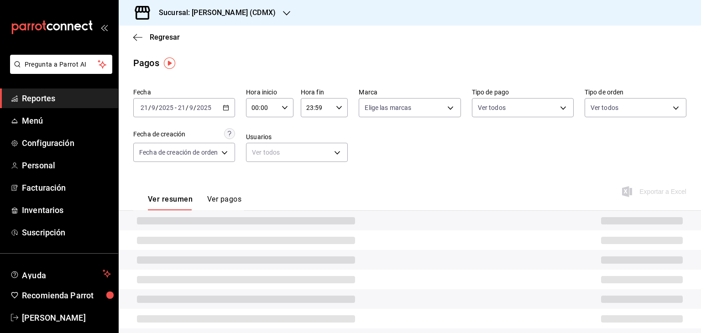 The height and width of the screenshot is (333, 701). What do you see at coordinates (522, 92) in the screenshot?
I see `label: Tipo de pago` at bounding box center [522, 92].